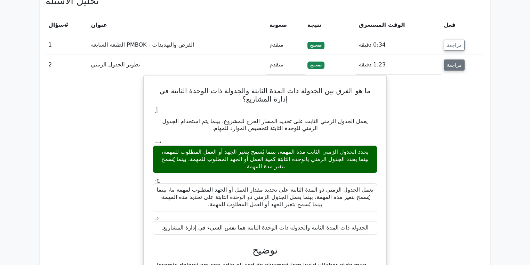 The width and height of the screenshot is (530, 265). I want to click on font: فعل, so click(450, 25).